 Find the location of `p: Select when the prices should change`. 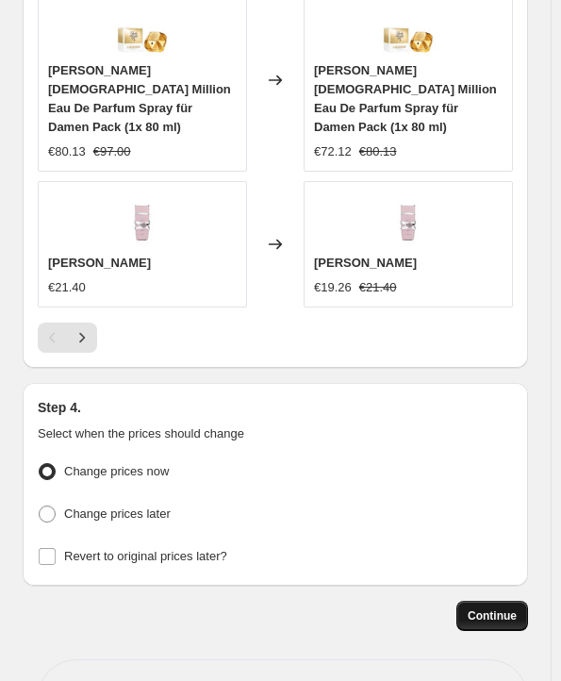

p: Select when the prices should change is located at coordinates (276, 434).